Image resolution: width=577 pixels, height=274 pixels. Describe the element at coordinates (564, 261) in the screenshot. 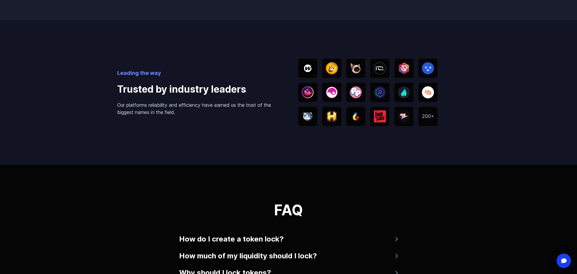

I see `div: Open Intercom Messenger` at that location.